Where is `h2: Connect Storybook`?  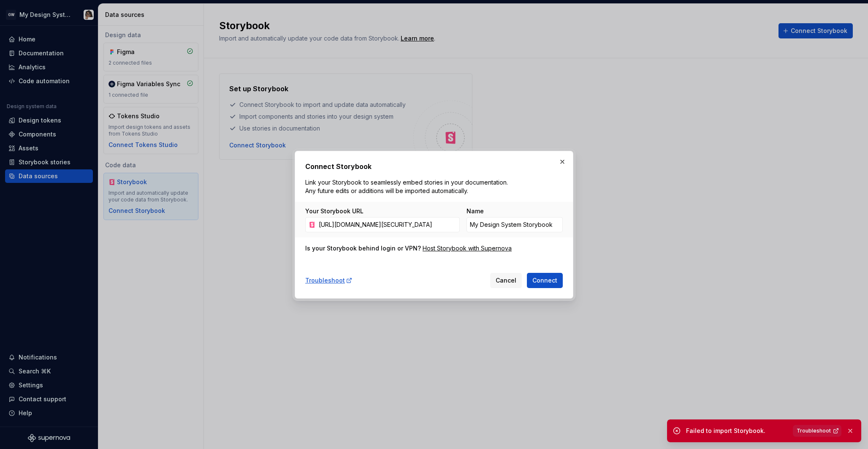
h2: Connect Storybook is located at coordinates (434, 167).